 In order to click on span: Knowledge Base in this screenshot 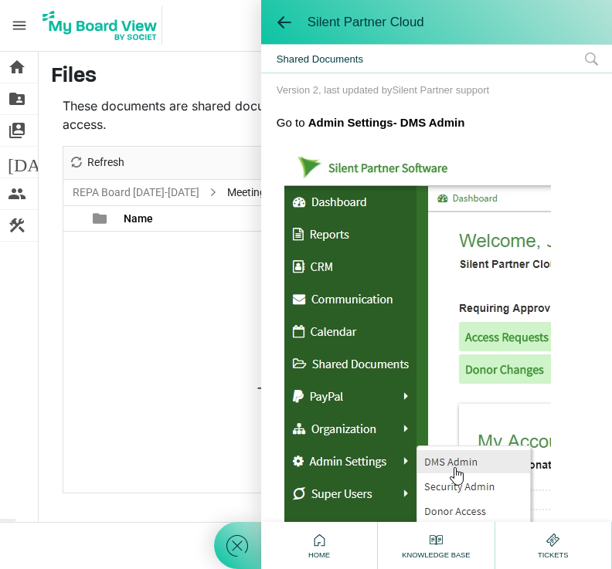, I will do `click(436, 556)`.